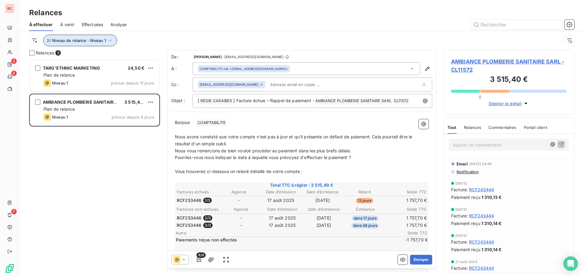 The height and width of the screenshot is (277, 584). What do you see at coordinates (71, 68) in the screenshot?
I see `span: TARG'ETHNIC MARKETING` at bounding box center [71, 68].